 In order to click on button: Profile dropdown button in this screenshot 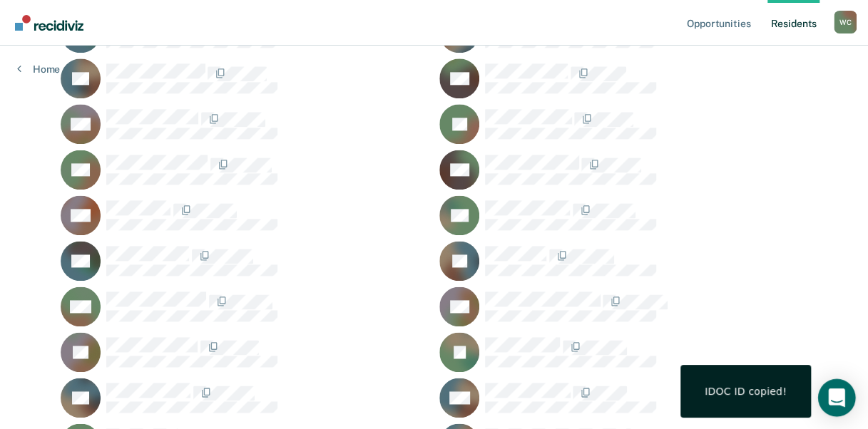, I will do `click(845, 22)`.